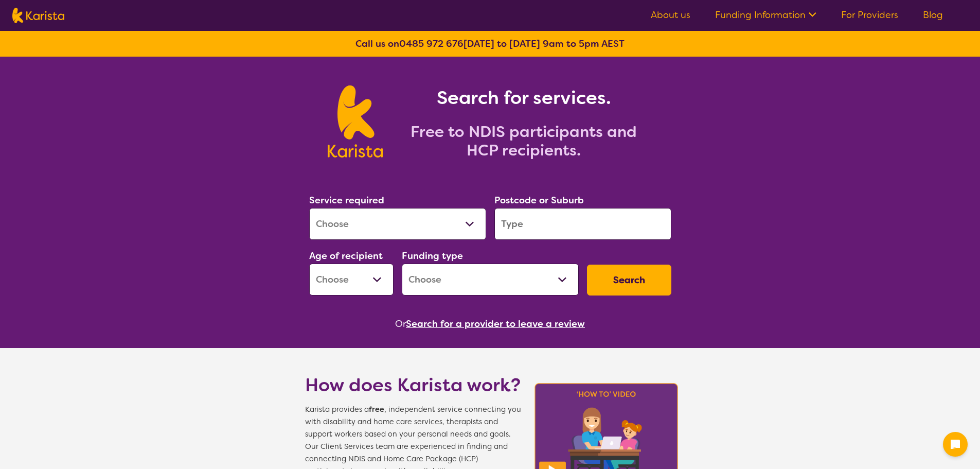 Image resolution: width=980 pixels, height=469 pixels. What do you see at coordinates (932, 15) in the screenshot?
I see `a: Blog` at bounding box center [932, 15].